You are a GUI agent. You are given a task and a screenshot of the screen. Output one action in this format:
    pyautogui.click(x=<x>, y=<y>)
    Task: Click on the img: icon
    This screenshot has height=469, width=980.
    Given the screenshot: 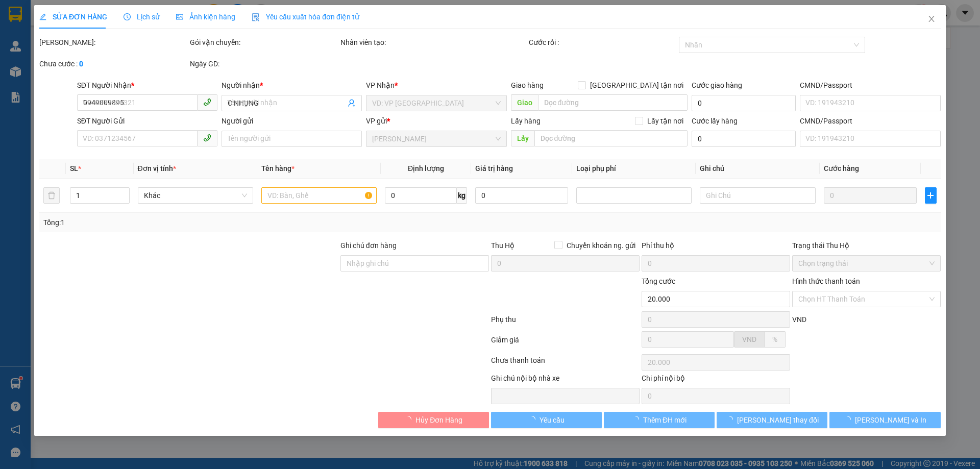 What is the action you would take?
    pyautogui.click(x=255, y=17)
    